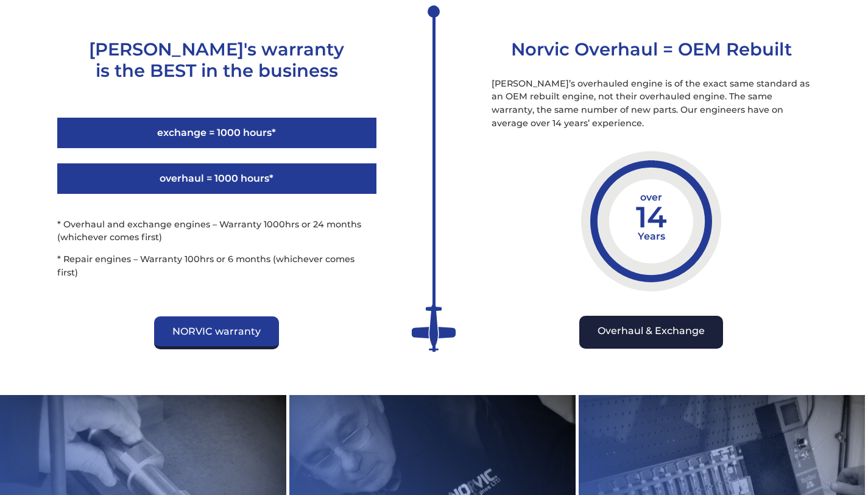 This screenshot has height=495, width=868. I want to click on a: Overhaul & Exchange, so click(651, 333).